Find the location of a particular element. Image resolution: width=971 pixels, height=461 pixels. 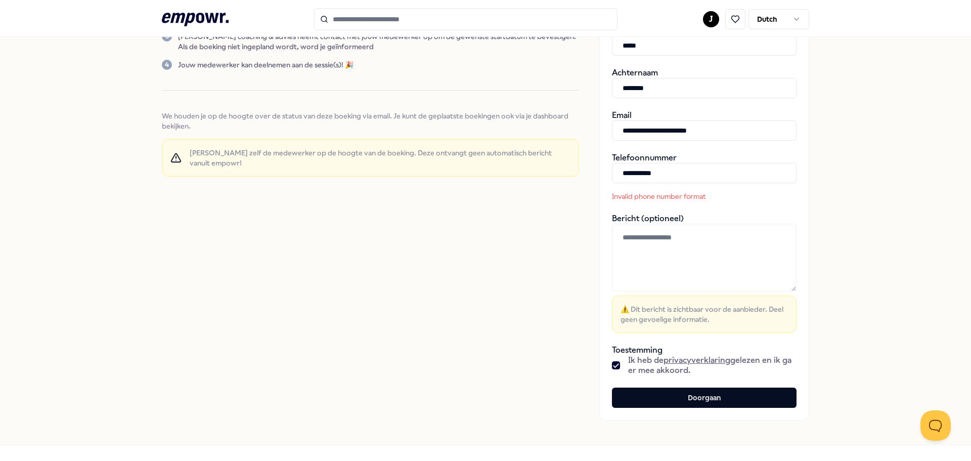

input: Search for products, categories or subcategories is located at coordinates (466, 19).